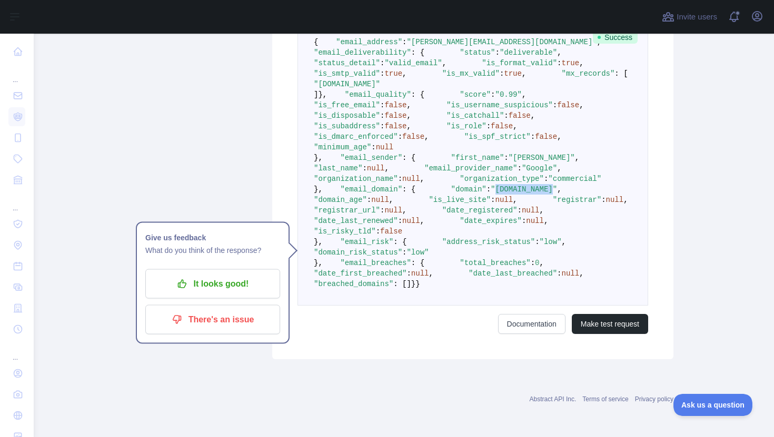 This screenshot has height=437, width=774. Describe the element at coordinates (490, 221) in the screenshot. I see `span: "date_expires"` at that location.